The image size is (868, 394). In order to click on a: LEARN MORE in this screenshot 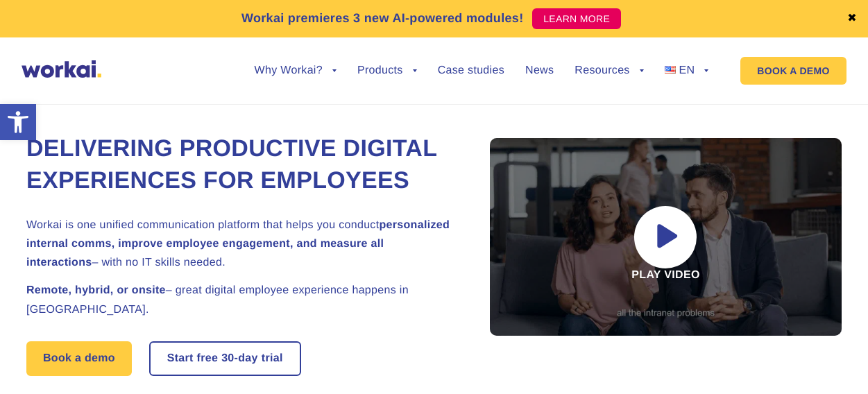, I will do `click(577, 18)`.